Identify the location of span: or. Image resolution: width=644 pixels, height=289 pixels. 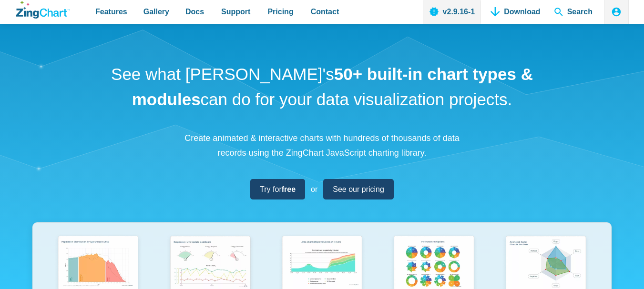
(314, 189).